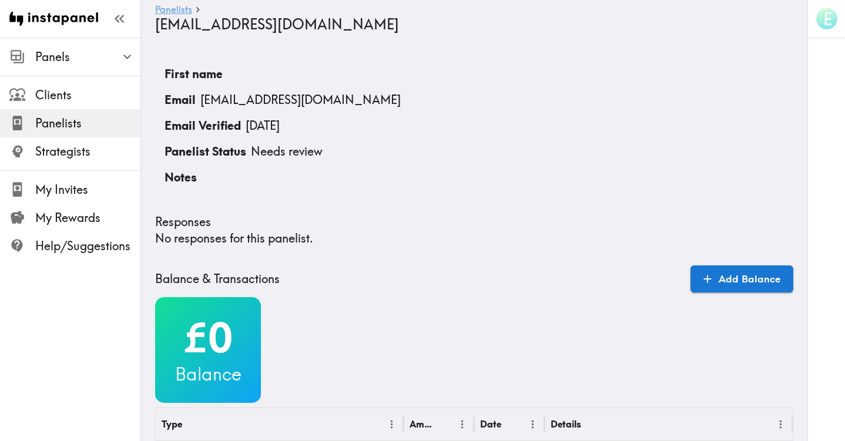 This screenshot has height=441, width=845. Describe the element at coordinates (88, 57) in the screenshot. I see `span: Panels` at that location.